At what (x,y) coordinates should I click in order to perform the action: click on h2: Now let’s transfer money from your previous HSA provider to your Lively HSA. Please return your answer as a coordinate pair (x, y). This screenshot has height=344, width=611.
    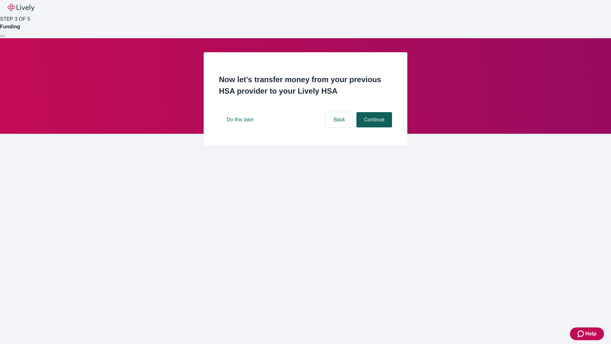
    Looking at the image, I should click on (305, 85).